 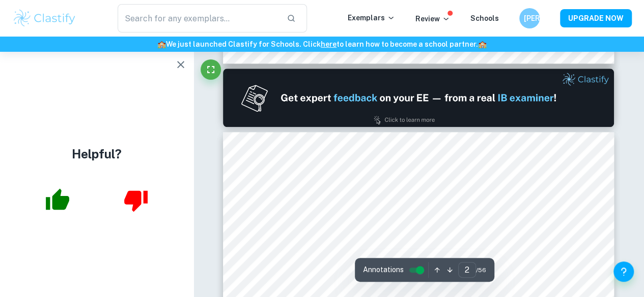 I want to click on button: UPGRADE NOW, so click(x=595, y=18).